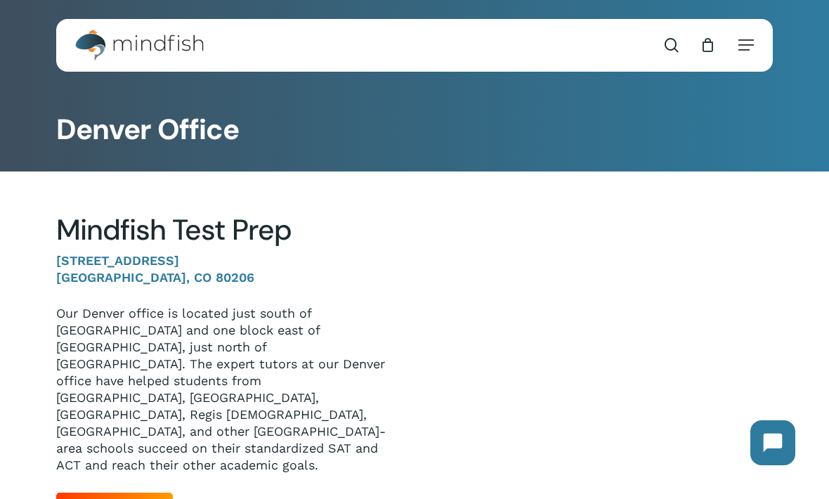 This screenshot has height=499, width=829. Describe the element at coordinates (746, 45) in the screenshot. I see `a: Navigation Menu` at that location.